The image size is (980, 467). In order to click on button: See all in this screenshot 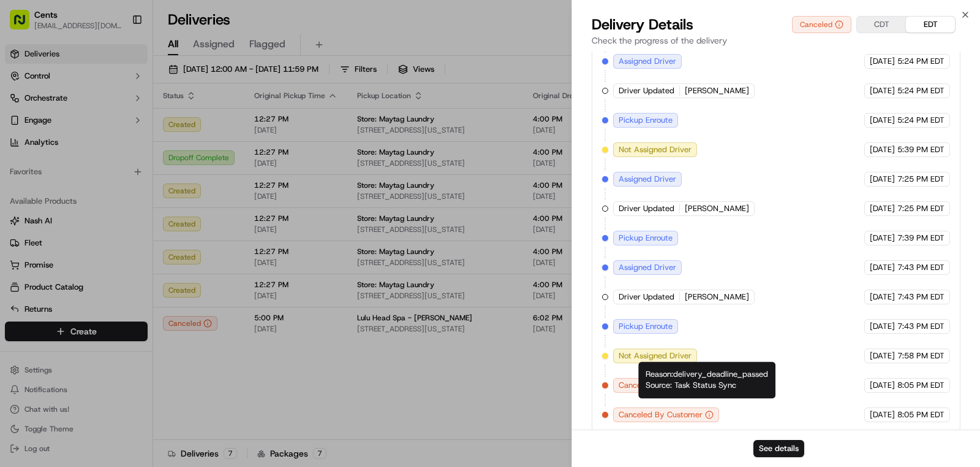, I will do `click(206, 163)`.